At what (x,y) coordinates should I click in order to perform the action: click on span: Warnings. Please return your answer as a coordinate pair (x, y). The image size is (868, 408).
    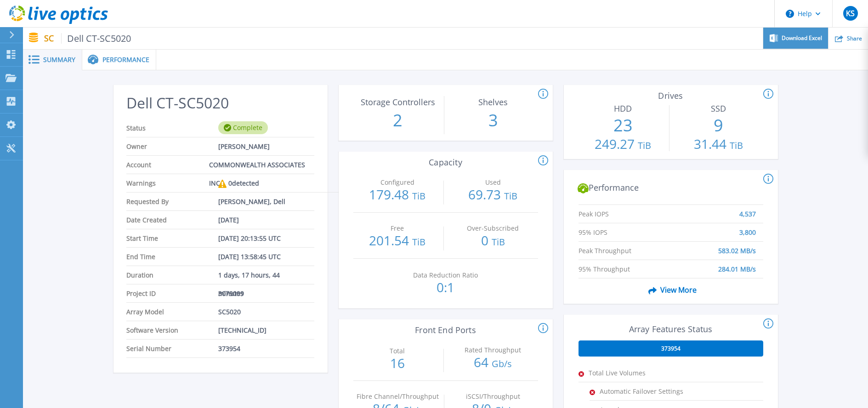
    Looking at the image, I should click on (173, 183).